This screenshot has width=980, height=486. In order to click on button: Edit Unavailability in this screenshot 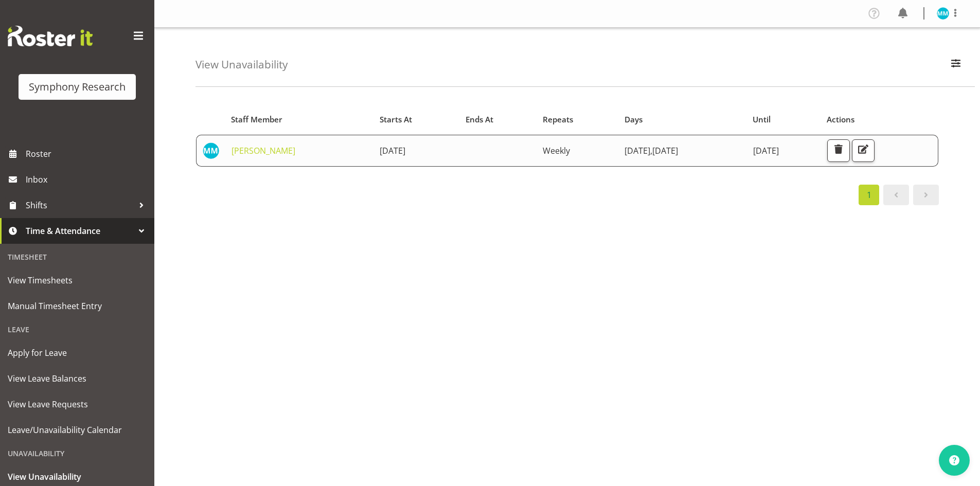, I will do `click(863, 151)`.